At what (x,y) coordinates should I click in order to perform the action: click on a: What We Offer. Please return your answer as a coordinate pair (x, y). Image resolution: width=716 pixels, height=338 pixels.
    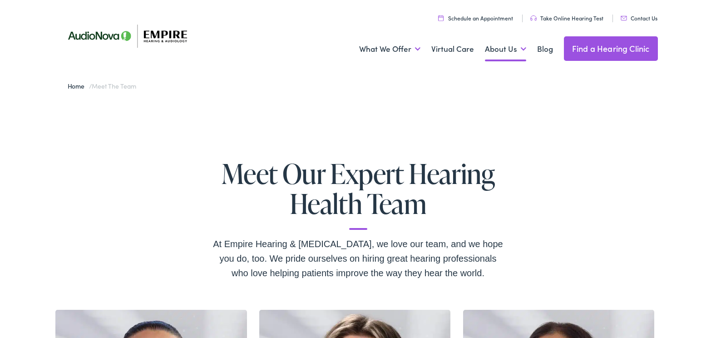
    Looking at the image, I should click on (389, 49).